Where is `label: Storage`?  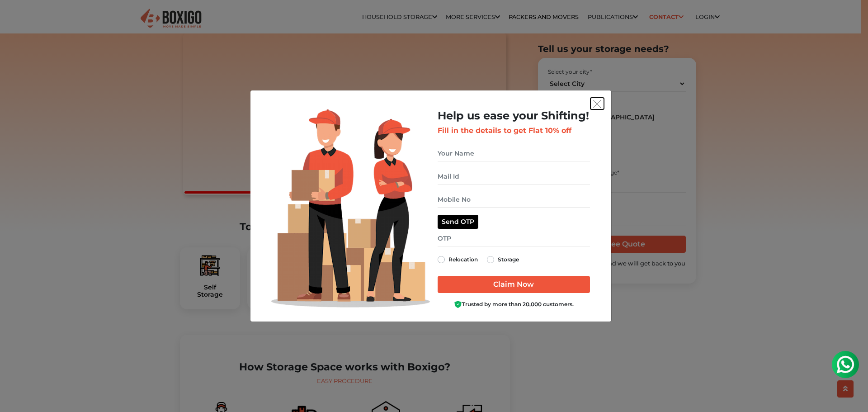
label: Storage is located at coordinates (508, 260).